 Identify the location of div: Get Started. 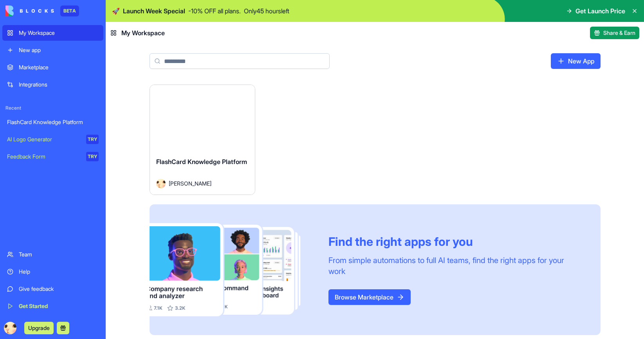
(59, 306).